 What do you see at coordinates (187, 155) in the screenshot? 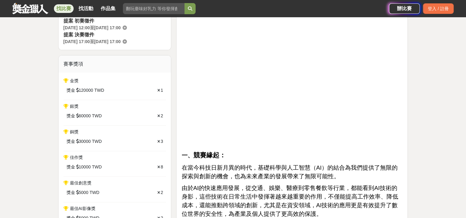
I see `strong: 一、` at bounding box center [187, 155].